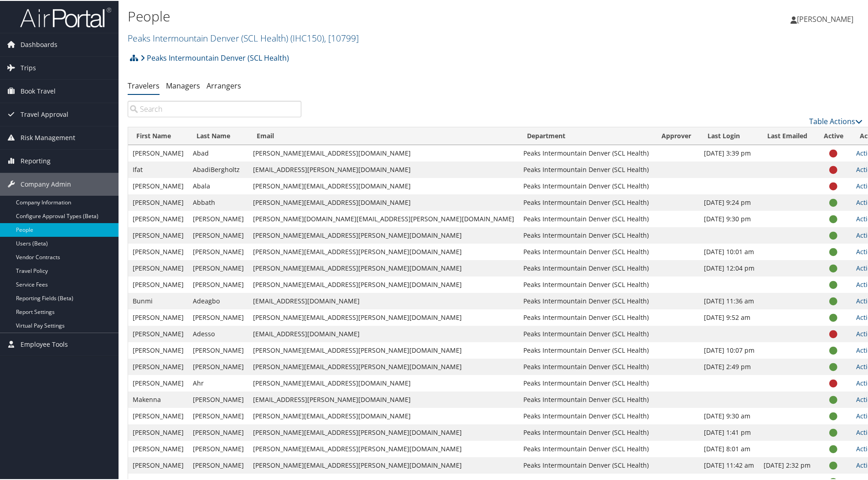 This screenshot has height=480, width=868. What do you see at coordinates (158, 300) in the screenshot?
I see `td: Bunmi` at bounding box center [158, 300].